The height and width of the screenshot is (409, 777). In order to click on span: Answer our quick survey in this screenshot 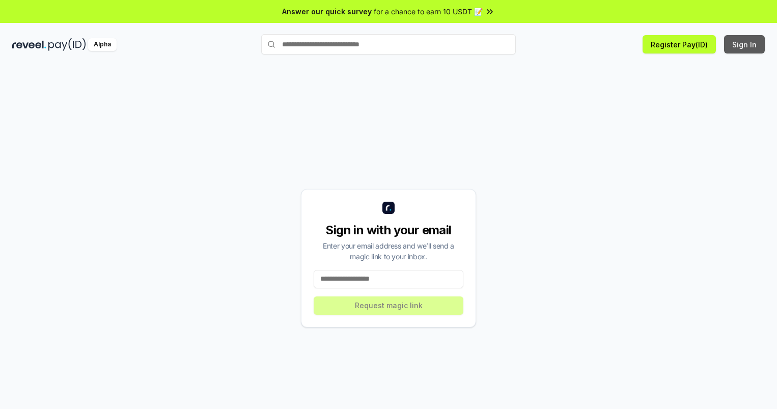, I will do `click(327, 11)`.